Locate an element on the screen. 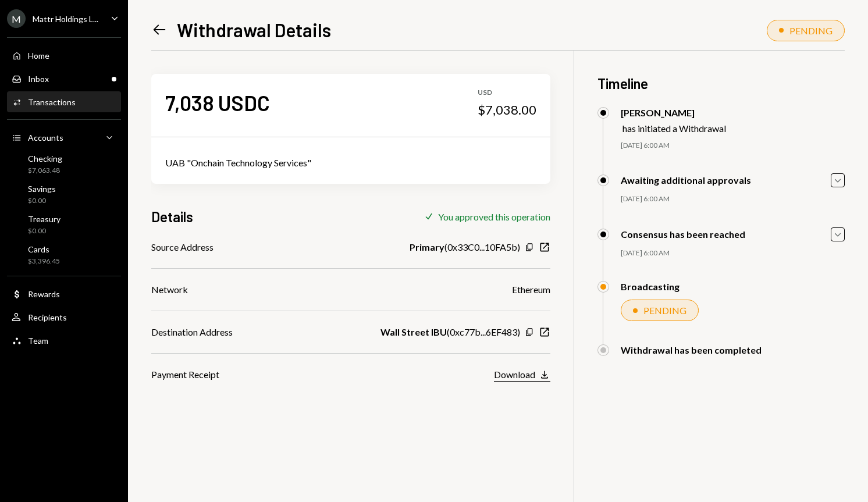 This screenshot has width=868, height=502. div: Consensus has been reached is located at coordinates (683, 234).